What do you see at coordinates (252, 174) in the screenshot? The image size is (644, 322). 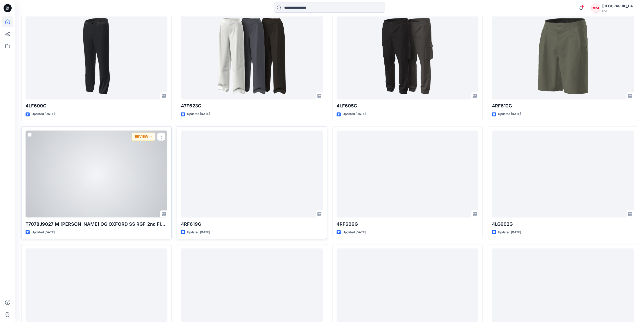 I see `a: 4RF619G` at bounding box center [252, 174].